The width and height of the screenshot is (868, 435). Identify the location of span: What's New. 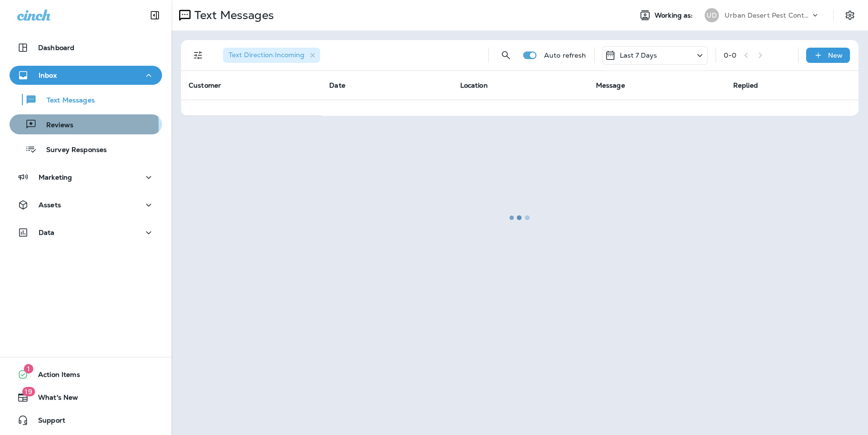
(54, 400).